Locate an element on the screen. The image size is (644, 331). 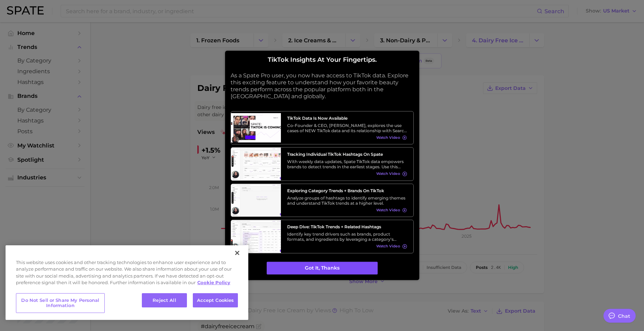
a: Tracking Individual TikTok Hashtags on SpateWith weekly data updates, Spate TikTok data empowers ... is located at coordinates (322, 164).